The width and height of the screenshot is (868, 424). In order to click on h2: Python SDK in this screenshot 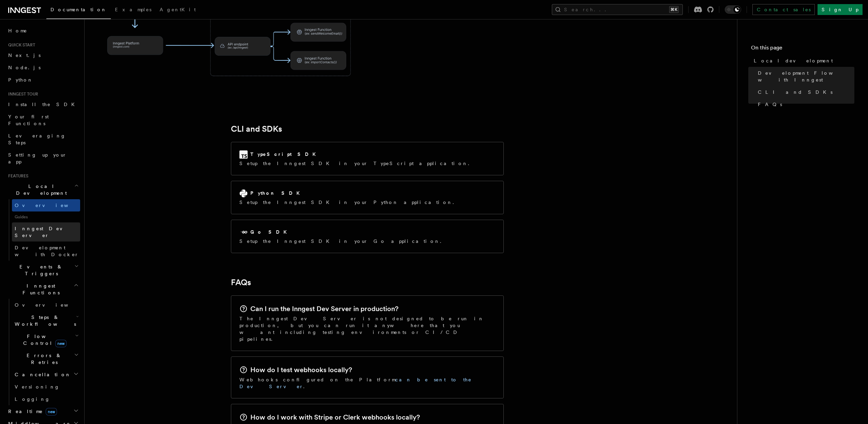, I will do `click(277, 193)`.